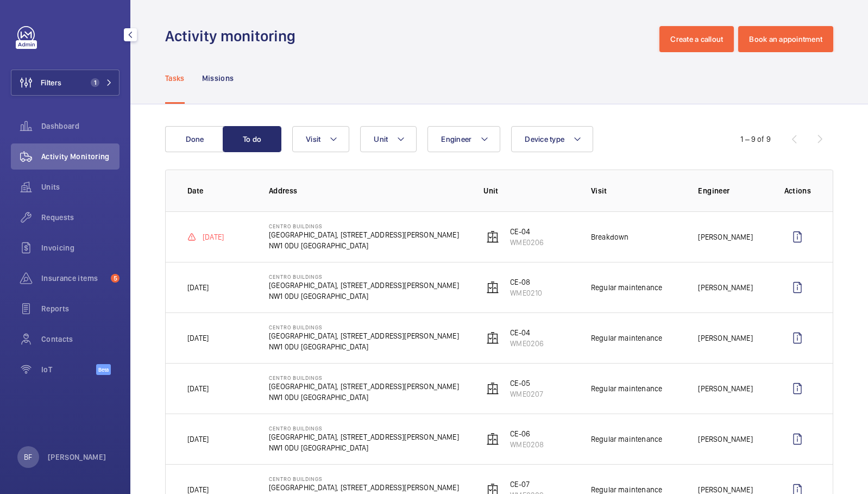 The height and width of the screenshot is (494, 868). I want to click on button: Visit, so click(321, 139).